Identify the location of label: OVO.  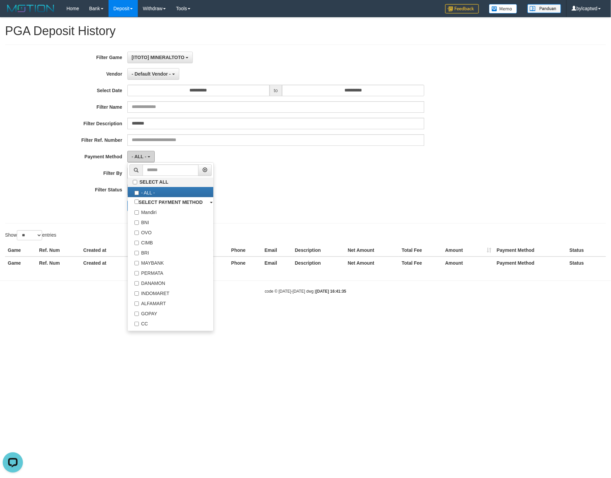
(171, 232).